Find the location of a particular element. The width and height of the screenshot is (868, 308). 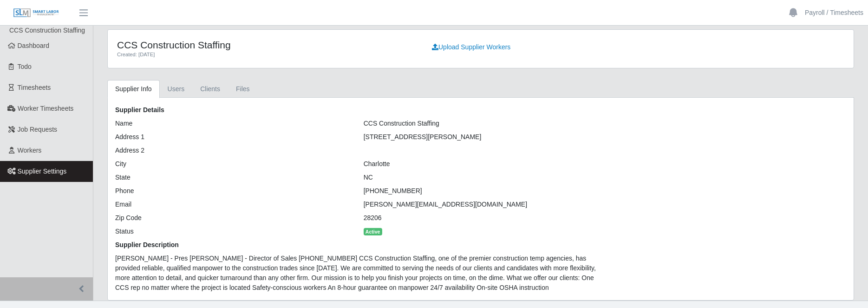

span: Workers is located at coordinates (30, 151).